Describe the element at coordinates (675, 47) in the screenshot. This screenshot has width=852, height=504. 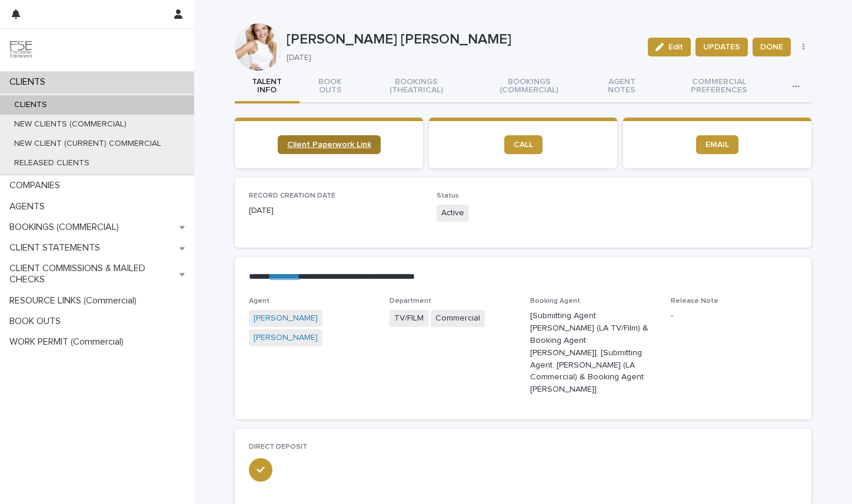
I see `span: Edit` at that location.